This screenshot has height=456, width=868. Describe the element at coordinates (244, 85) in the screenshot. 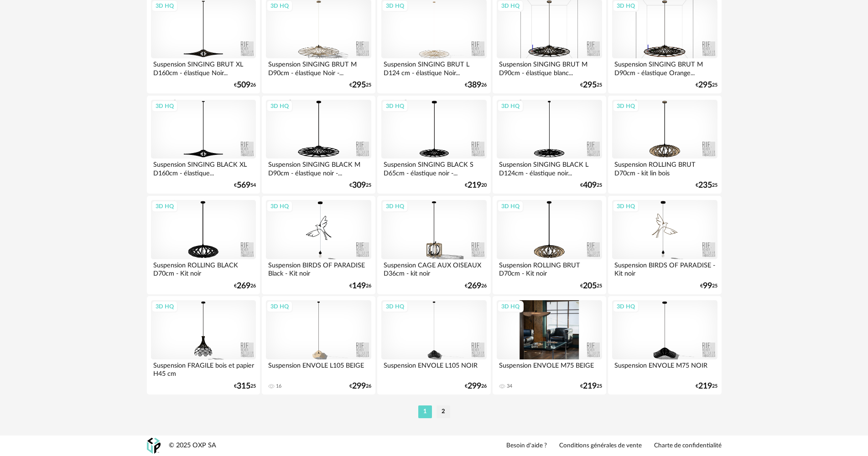

I see `span: 509` at that location.